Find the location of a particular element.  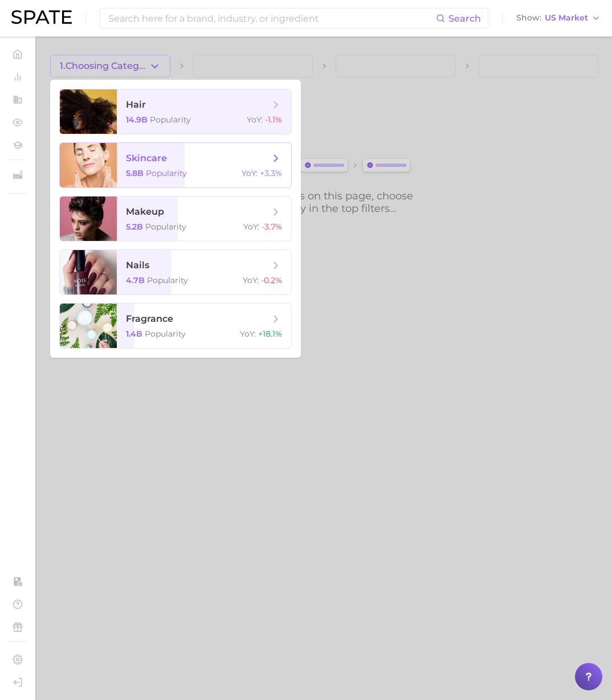

span: +18.1% is located at coordinates (270, 334).